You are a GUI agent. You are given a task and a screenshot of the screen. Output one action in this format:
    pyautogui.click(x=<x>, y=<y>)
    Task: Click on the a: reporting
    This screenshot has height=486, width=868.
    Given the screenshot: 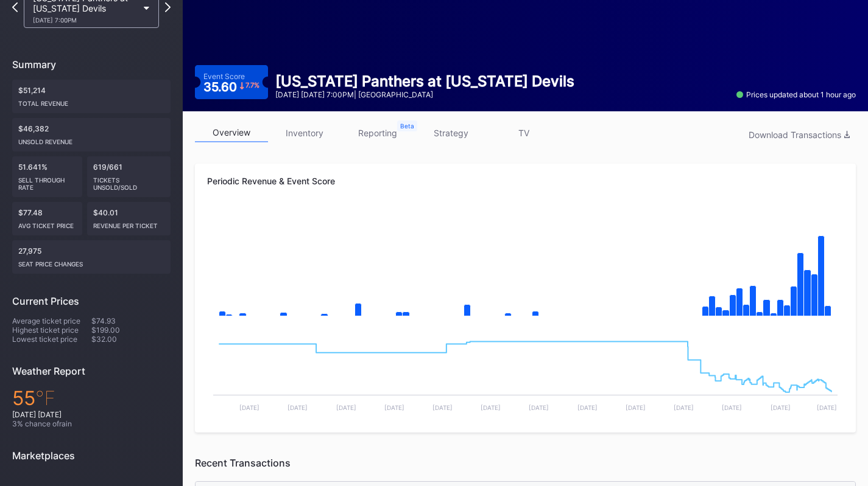 What is the action you would take?
    pyautogui.click(x=378, y=133)
    